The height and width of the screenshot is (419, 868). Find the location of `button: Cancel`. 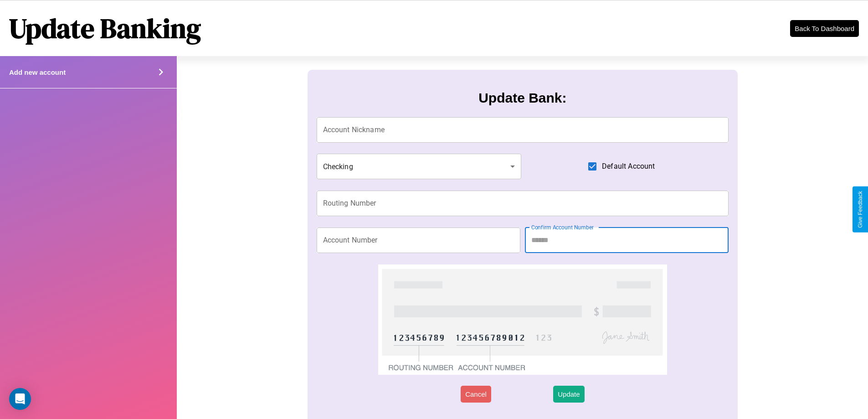

button: Cancel is located at coordinates (476, 394).